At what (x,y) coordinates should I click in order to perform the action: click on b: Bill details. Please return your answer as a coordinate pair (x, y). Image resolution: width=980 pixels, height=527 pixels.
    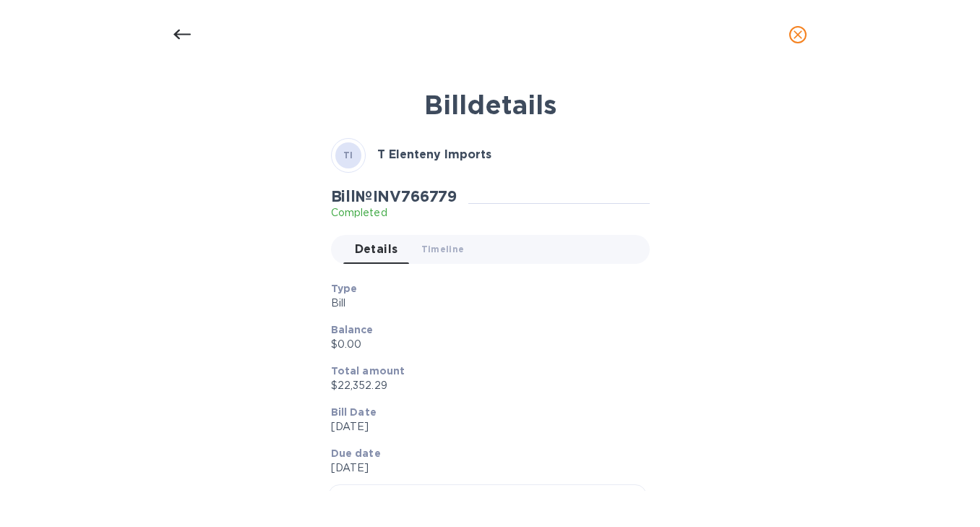
    Looking at the image, I should click on (490, 105).